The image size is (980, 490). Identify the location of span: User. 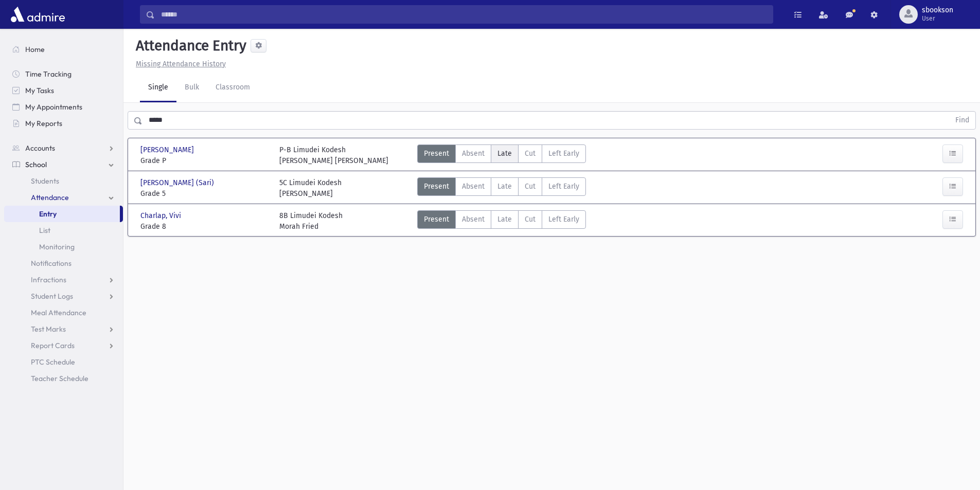
(937, 18).